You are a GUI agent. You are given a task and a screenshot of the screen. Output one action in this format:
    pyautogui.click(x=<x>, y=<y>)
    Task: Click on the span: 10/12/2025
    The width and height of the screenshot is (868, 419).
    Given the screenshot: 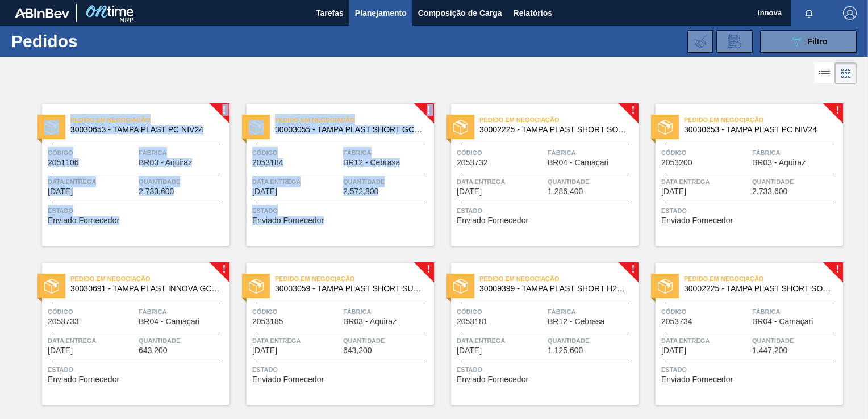 What is the action you would take?
    pyautogui.click(x=60, y=351)
    